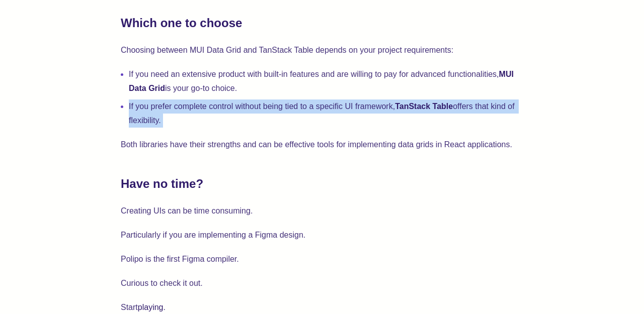  What do you see at coordinates (322, 50) in the screenshot?
I see `p: Choosing between MUI Data Grid and TanStack Table depends on your project requirements:` at bounding box center [322, 50].